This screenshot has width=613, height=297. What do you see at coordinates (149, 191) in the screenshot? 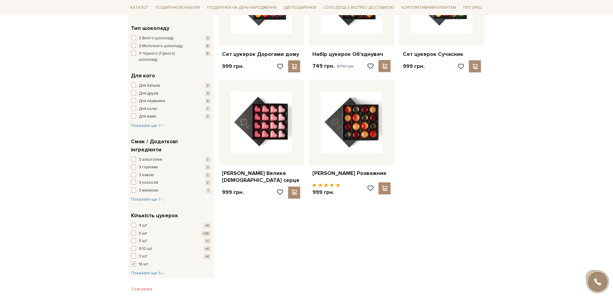
I see `span: З малиною` at bounding box center [149, 191].